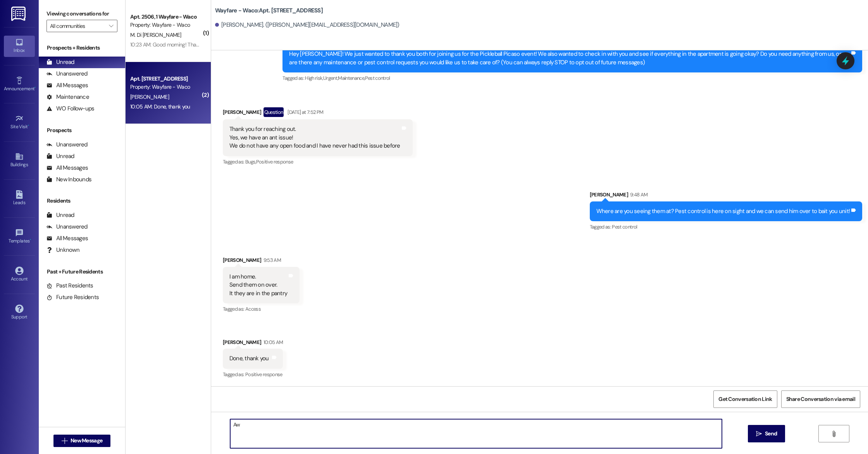 The height and width of the screenshot is (454, 868). Describe the element at coordinates (166, 16) in the screenshot. I see `div: Apt. 2506, 1 Wayfare - Waco` at that location.